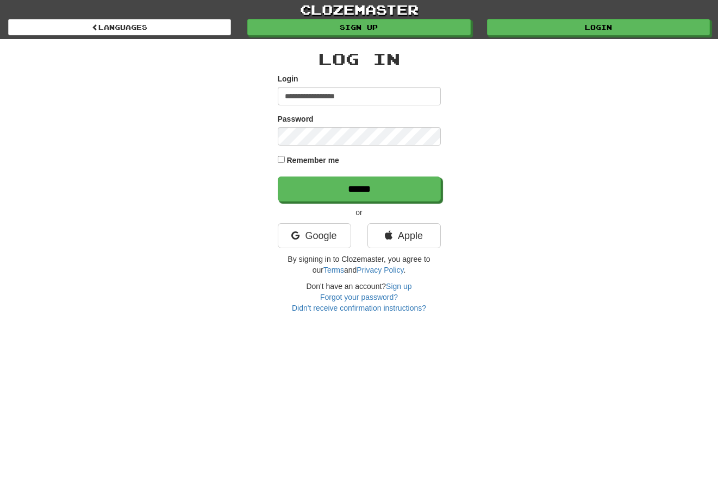 Image resolution: width=718 pixels, height=497 pixels. I want to click on h2: Log In, so click(359, 59).